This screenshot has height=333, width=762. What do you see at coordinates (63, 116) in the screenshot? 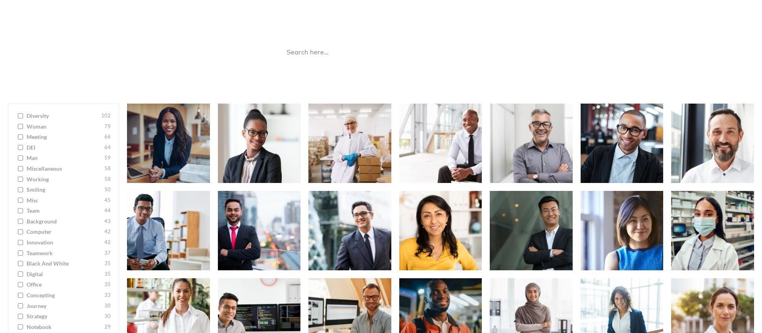
I see `span: diversity` at bounding box center [63, 116].